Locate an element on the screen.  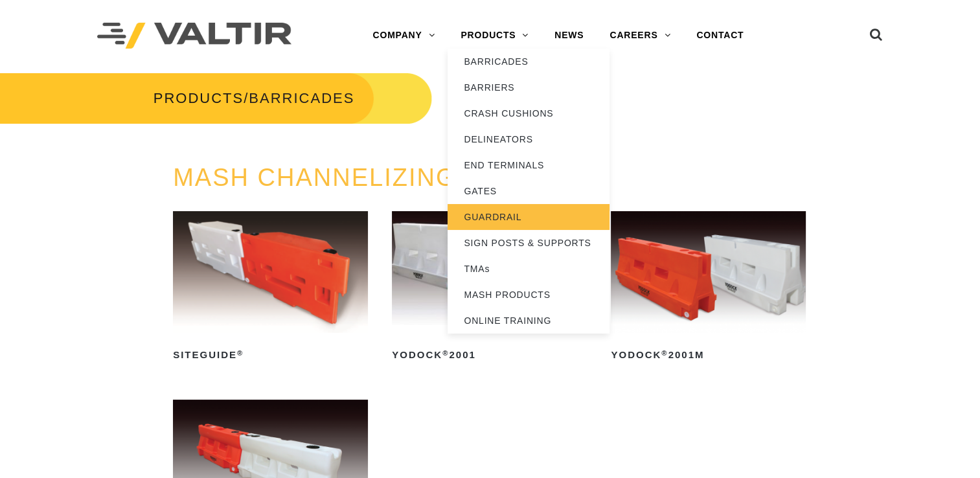
a: SIGN POSTS & SUPPORTS is located at coordinates (528, 243).